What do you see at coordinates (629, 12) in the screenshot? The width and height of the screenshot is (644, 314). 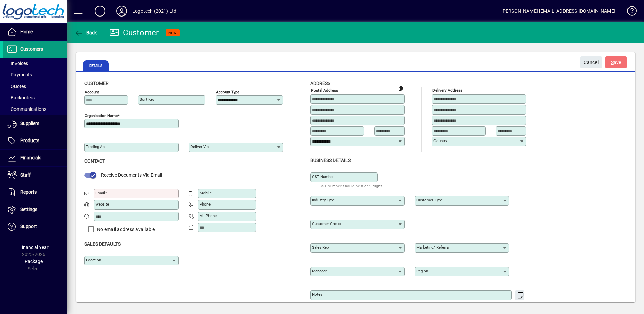 I see `a: Knowledge Base` at bounding box center [629, 12].